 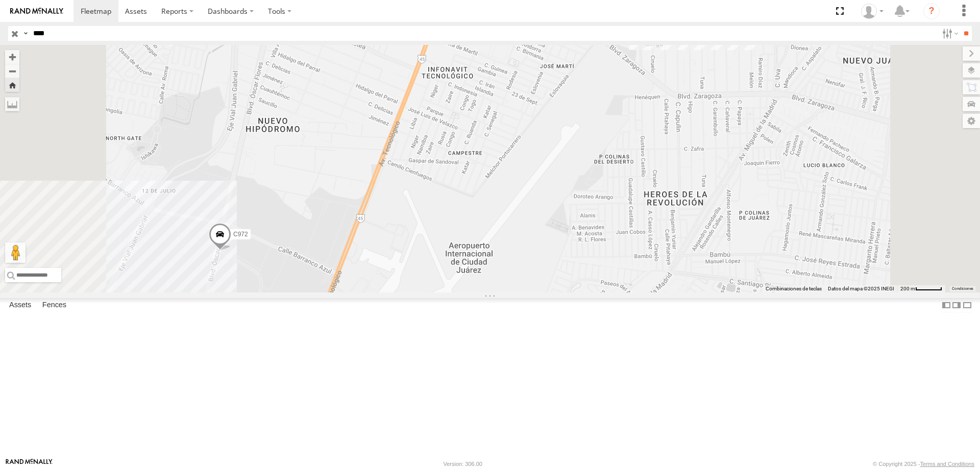 What do you see at coordinates (463, 463) in the screenshot?
I see `div: Version: 306.00` at bounding box center [463, 463].